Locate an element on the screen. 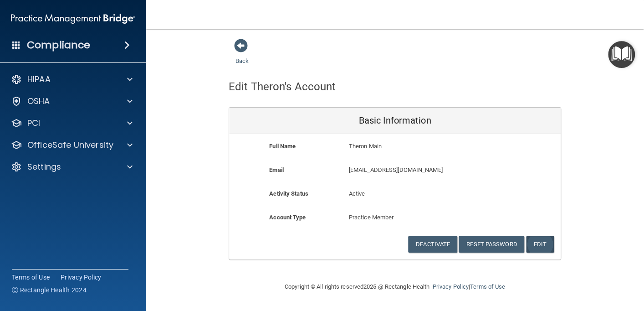 The height and width of the screenshot is (311, 644). a: PCI is located at coordinates (71, 123).